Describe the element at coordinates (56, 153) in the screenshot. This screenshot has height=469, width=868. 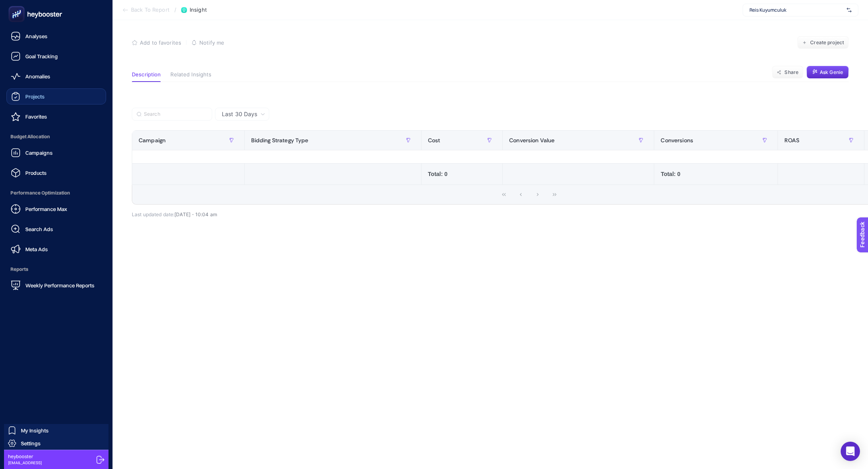
I see `a: Campaigns` at that location.